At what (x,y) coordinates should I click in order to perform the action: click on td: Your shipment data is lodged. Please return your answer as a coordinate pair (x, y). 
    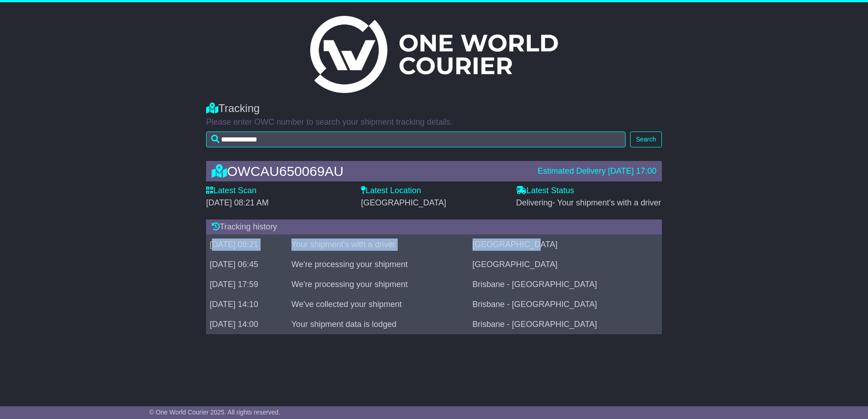
    Looking at the image, I should click on (378, 325).